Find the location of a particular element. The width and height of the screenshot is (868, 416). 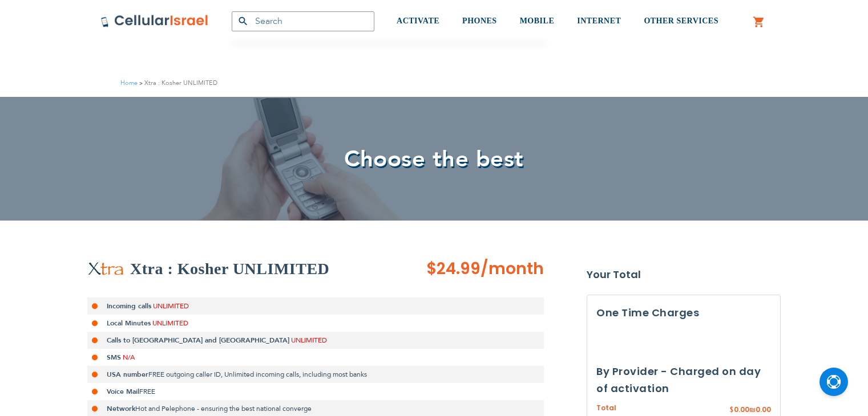

img: Cellular Israel Logo is located at coordinates (155, 21).